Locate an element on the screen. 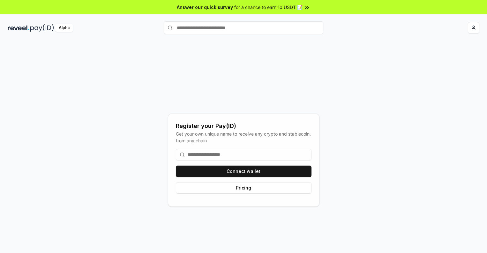  div: Register your Pay(ID) is located at coordinates (244, 126).